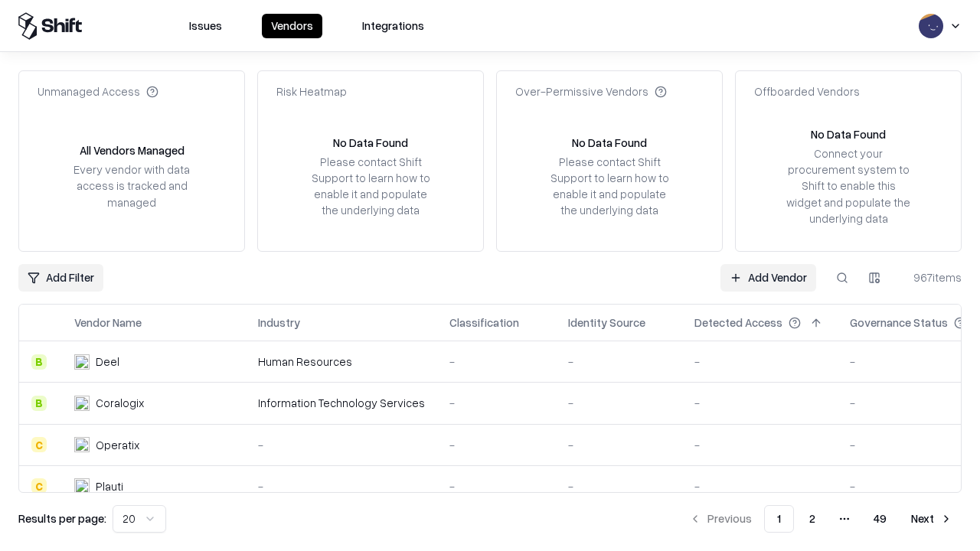 This screenshot has height=551, width=980. What do you see at coordinates (117, 444) in the screenshot?
I see `div: Operatix` at bounding box center [117, 444].